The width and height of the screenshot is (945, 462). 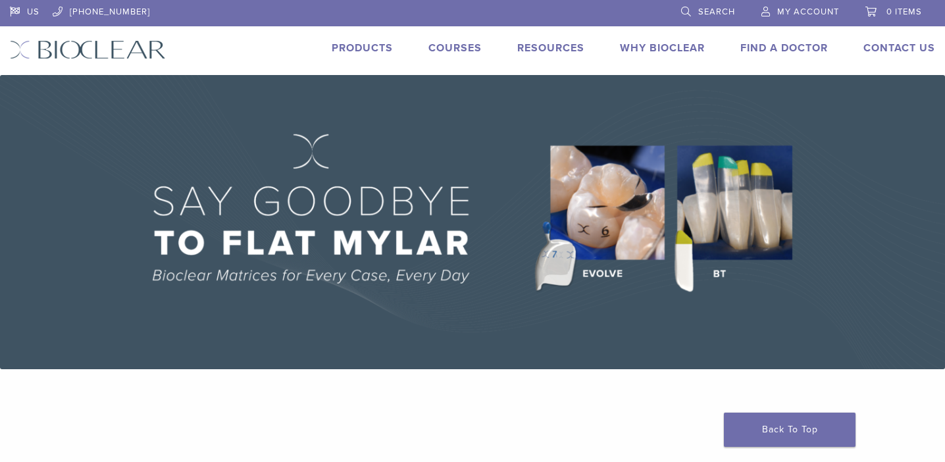 I want to click on a: Courses, so click(x=455, y=48).